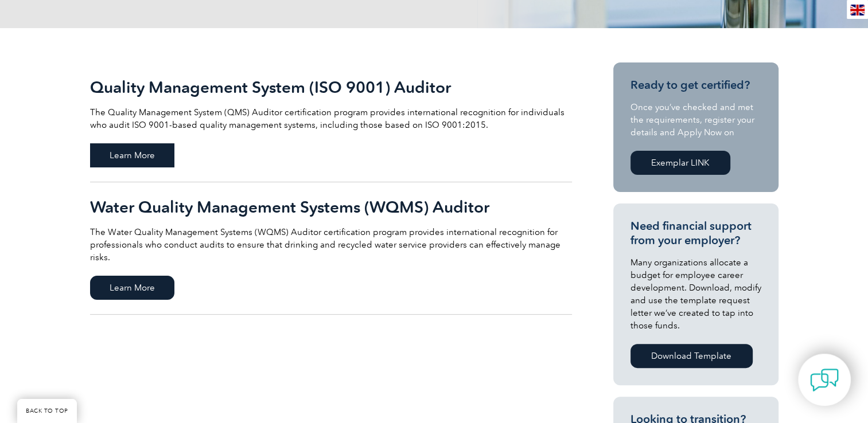 The width and height of the screenshot is (868, 423). I want to click on p: The Quality Management System (QMS) Auditor certification program provides international recognit..., so click(331, 118).